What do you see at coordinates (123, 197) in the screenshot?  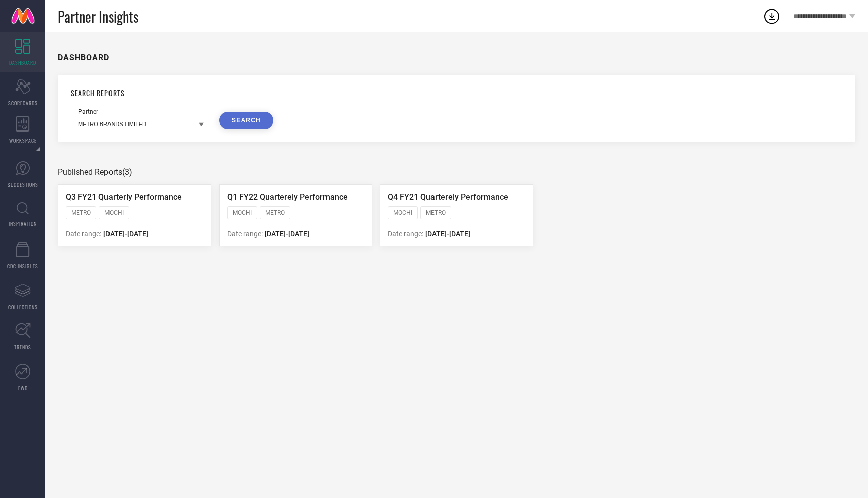 I see `span: Q3 FY21 Quarterly Performance` at bounding box center [123, 197].